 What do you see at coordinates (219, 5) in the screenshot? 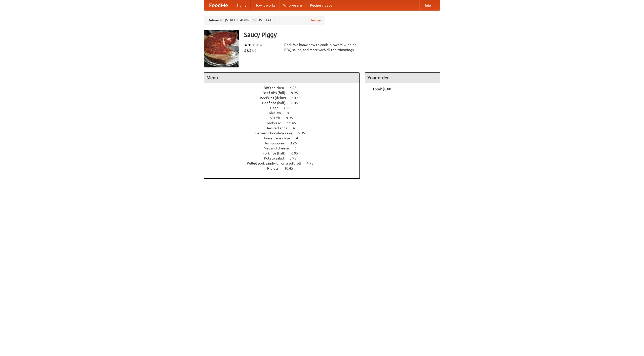
I see `a: FoodMe` at bounding box center [219, 5].